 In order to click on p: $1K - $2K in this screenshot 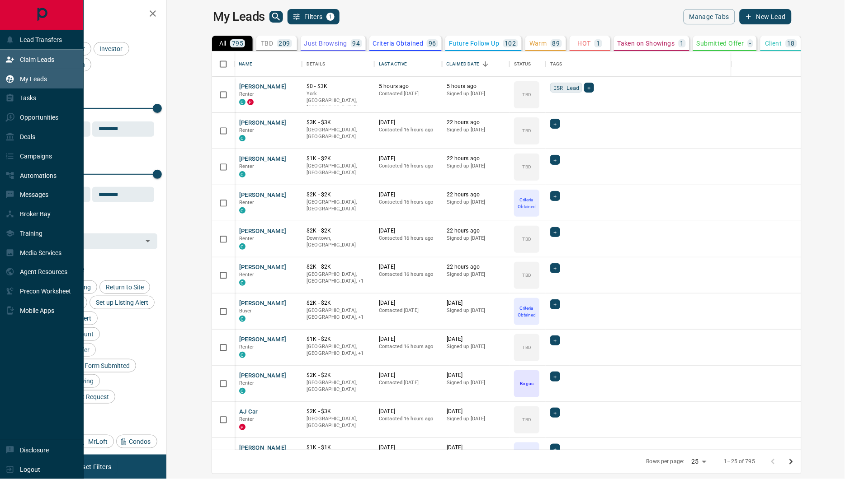, I will do `click(338, 159)`.